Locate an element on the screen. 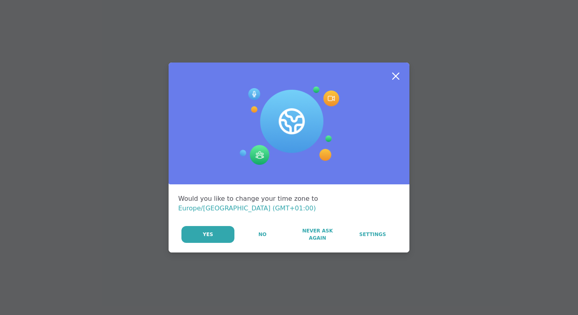 The width and height of the screenshot is (578, 315). div: Would you like to change your time zone to is located at coordinates (289, 204).